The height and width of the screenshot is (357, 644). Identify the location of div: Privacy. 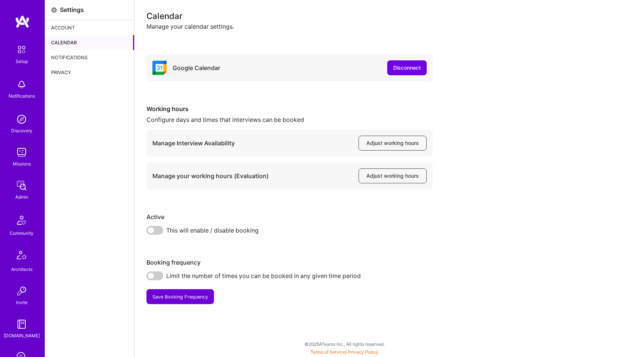
(90, 72).